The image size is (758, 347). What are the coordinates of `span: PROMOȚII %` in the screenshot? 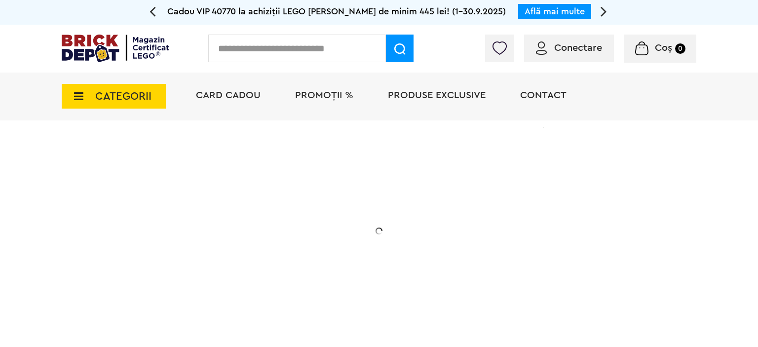 It's located at (324, 95).